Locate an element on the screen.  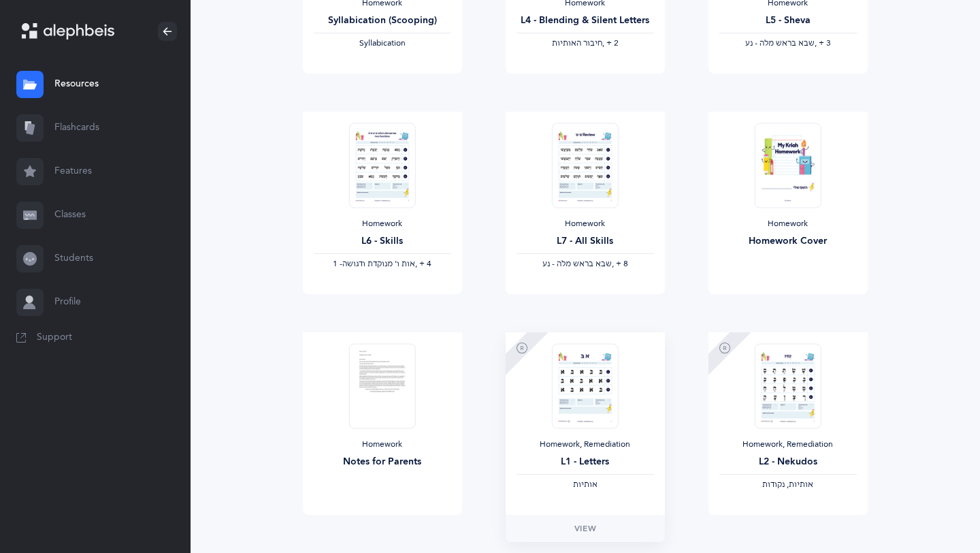
img: RemediationHomework-L1-Letters-K_2_EN_thumbnail_1724623926.png is located at coordinates (585, 385).